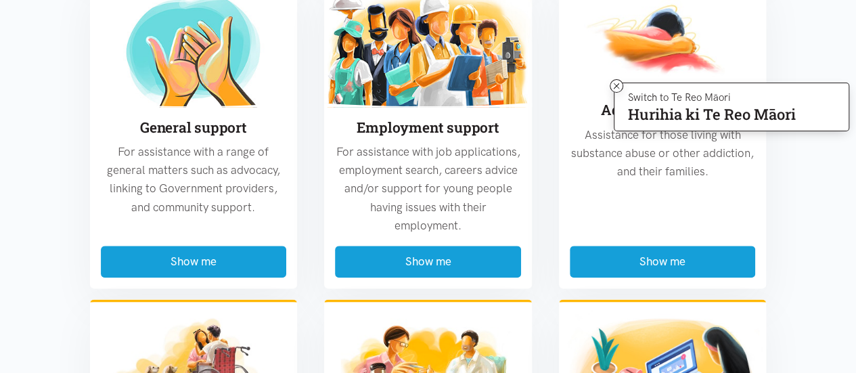 The width and height of the screenshot is (856, 373). What do you see at coordinates (712, 114) in the screenshot?
I see `p: Hurihia ki Te Reo Māori` at bounding box center [712, 114].